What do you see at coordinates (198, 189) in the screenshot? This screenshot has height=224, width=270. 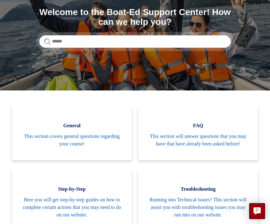 I see `span: Troubleshooting` at bounding box center [198, 189].